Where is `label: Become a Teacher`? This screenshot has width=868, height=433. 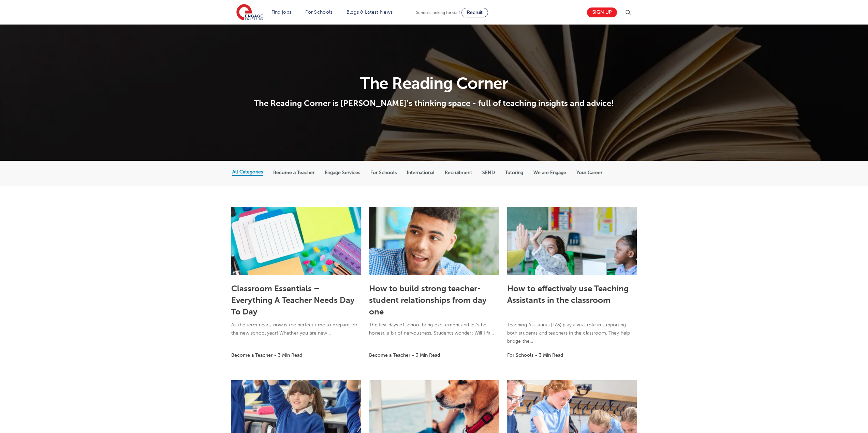 label: Become a Teacher is located at coordinates (294, 173).